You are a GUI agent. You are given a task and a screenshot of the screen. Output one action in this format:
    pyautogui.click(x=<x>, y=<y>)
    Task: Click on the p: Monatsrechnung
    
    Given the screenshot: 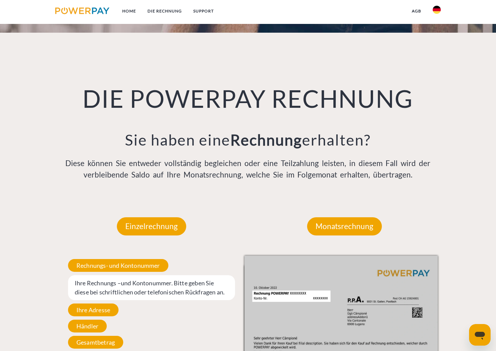 What is the action you would take?
    pyautogui.click(x=344, y=226)
    